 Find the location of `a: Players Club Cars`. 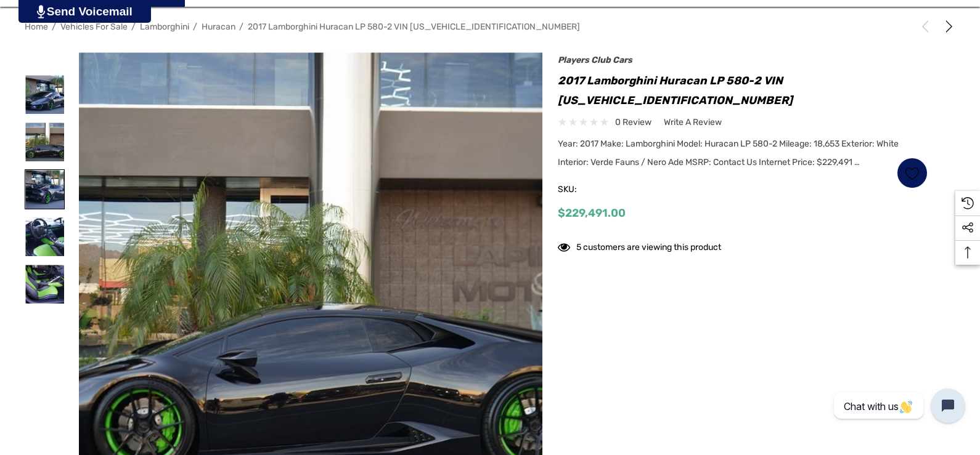

a: Players Club Cars is located at coordinates (595, 60).